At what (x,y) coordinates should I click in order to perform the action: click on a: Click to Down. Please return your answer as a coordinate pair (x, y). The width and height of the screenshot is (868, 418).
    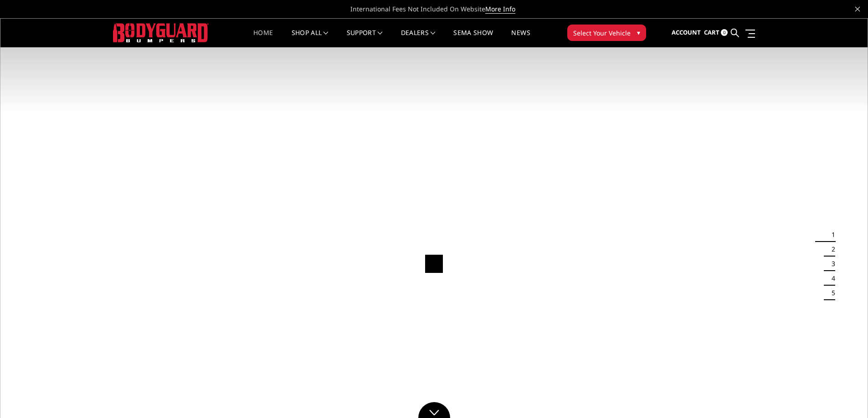
    Looking at the image, I should click on (434, 410).